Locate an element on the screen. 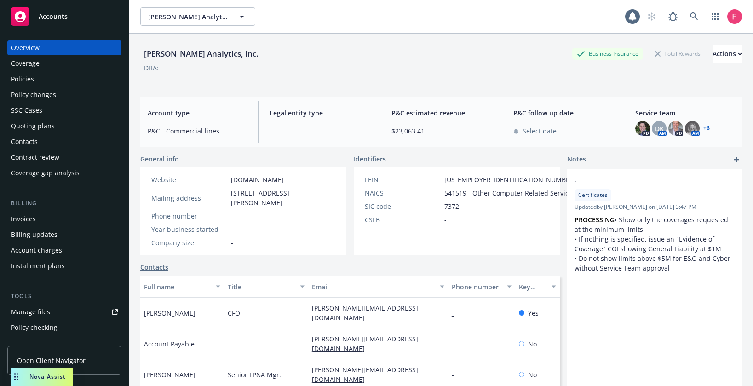 This screenshot has height=386, width=753. div: SIC code is located at coordinates (402, 206).